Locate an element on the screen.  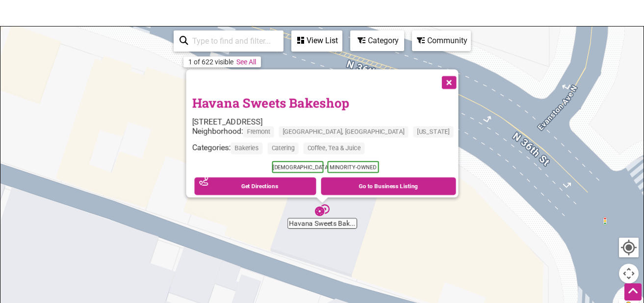
a: Get Directions is located at coordinates (255, 186).